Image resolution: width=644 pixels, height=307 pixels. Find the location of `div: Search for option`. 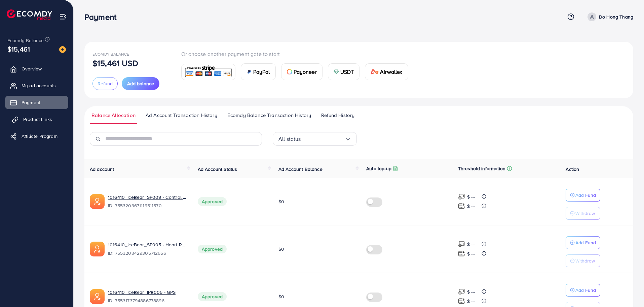

div: Search for option is located at coordinates (315, 139).